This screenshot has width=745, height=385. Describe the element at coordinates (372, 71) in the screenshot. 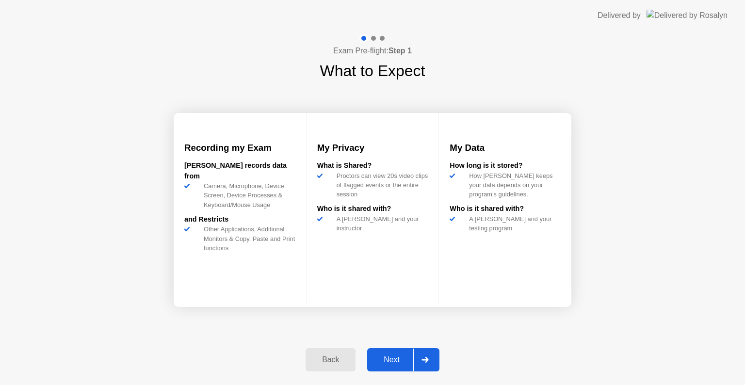

I see `h1: What to Expect` at that location.